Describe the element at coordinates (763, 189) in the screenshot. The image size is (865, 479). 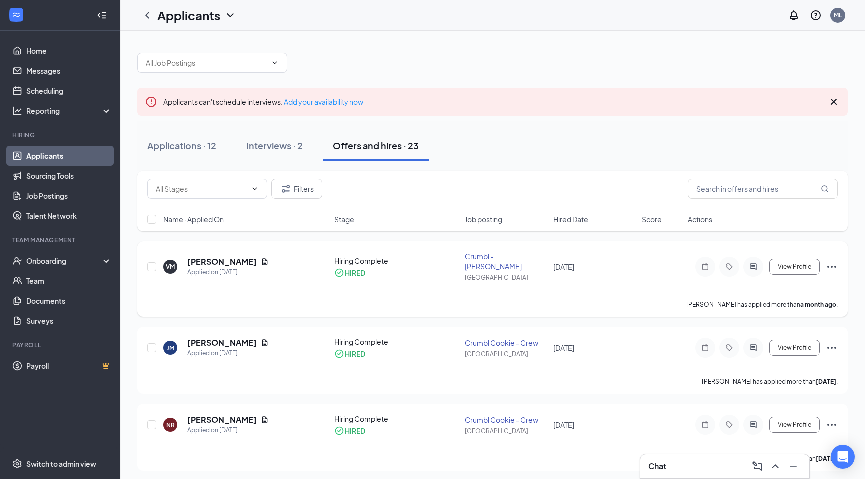
I see `input: Search in offers and hires` at that location.